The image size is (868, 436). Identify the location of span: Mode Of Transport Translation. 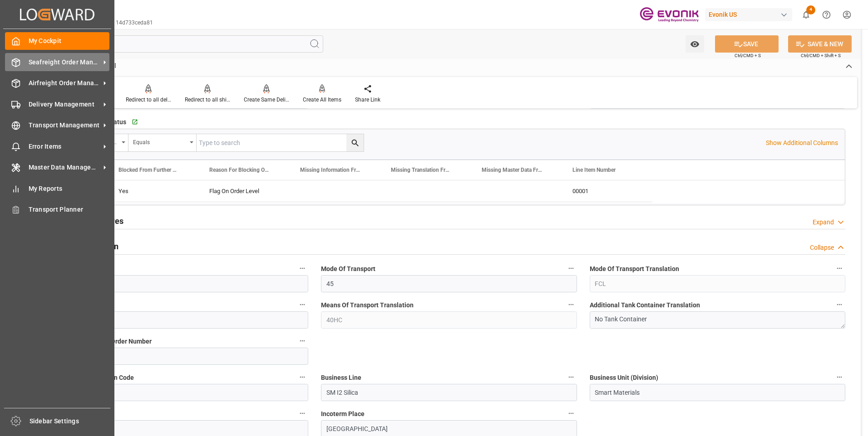
(634, 269).